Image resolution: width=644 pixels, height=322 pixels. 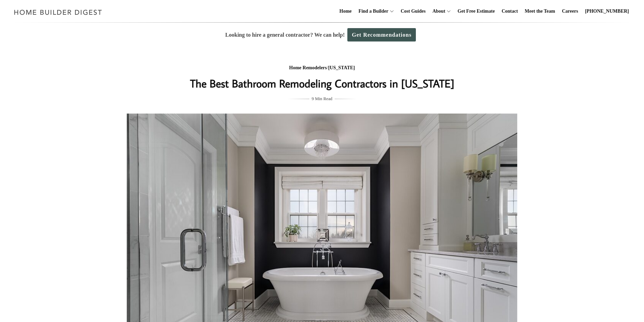 What do you see at coordinates (58, 12) in the screenshot?
I see `img: Home Builder Digest` at bounding box center [58, 12].